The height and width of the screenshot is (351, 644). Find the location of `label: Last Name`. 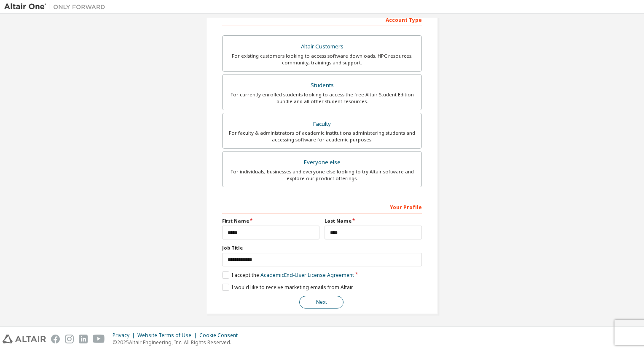

label: Last Name is located at coordinates (373, 221).